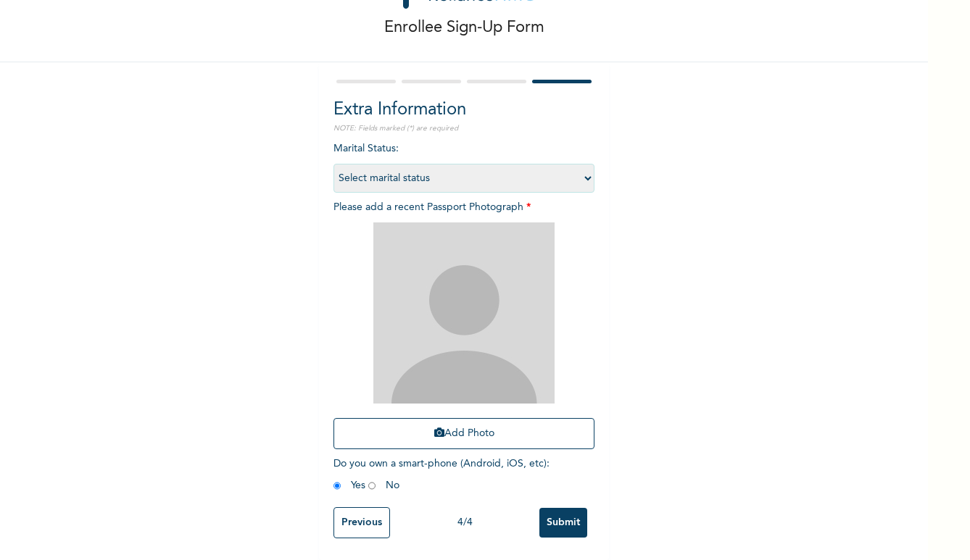  I want to click on p: NOTE: Fields marked (*) are required, so click(464, 128).